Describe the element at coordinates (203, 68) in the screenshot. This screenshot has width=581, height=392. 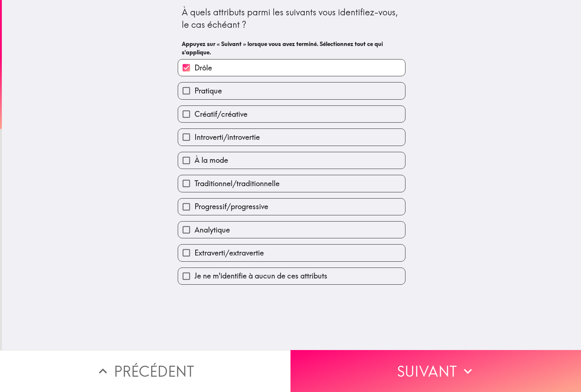
I see `span: Drôle` at that location.